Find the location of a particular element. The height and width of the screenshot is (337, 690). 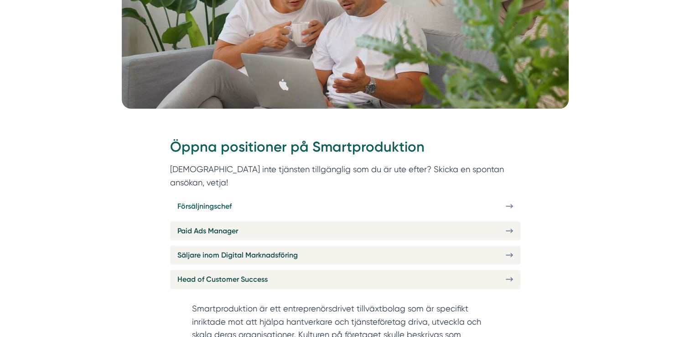

h2: Öppna positioner på Smartproduktion is located at coordinates (345, 150).